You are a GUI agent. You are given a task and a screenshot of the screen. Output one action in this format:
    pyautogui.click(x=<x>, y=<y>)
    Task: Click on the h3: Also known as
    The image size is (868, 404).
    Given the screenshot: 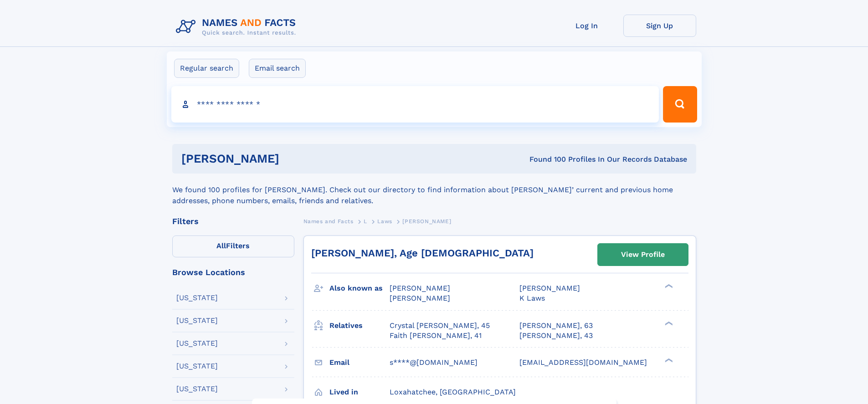 What is the action you would take?
    pyautogui.click(x=359, y=288)
    